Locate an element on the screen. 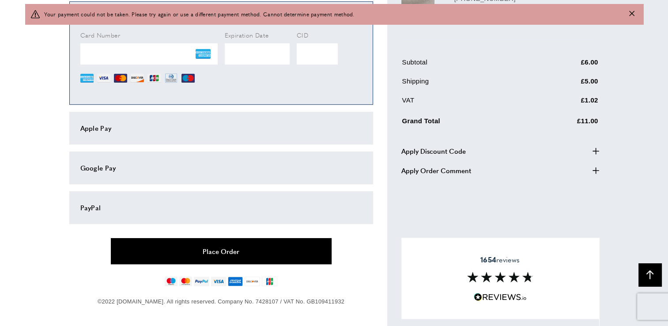  td: £6.00 is located at coordinates (563, 65).